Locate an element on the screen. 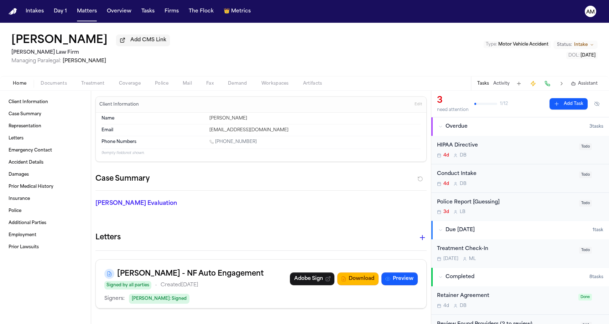 This screenshot has height=324, width=609. a: Police is located at coordinates (45, 211).